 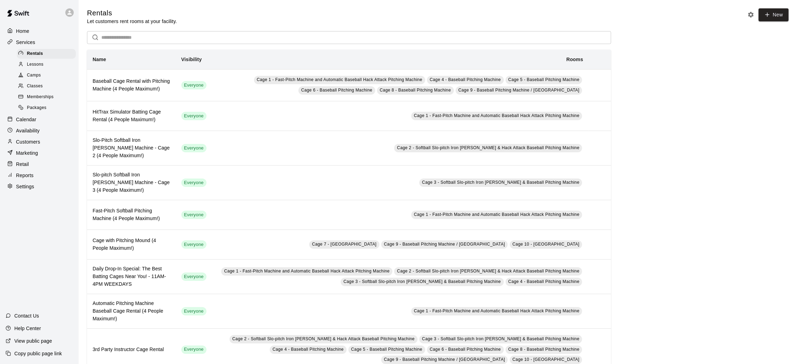 What do you see at coordinates (33, 341) in the screenshot?
I see `p: View public page` at bounding box center [33, 341].